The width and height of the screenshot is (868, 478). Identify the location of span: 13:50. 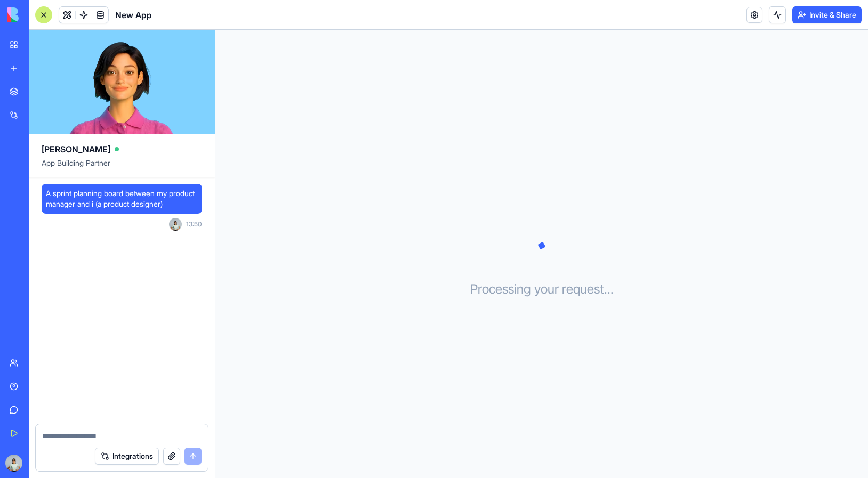
(194, 225).